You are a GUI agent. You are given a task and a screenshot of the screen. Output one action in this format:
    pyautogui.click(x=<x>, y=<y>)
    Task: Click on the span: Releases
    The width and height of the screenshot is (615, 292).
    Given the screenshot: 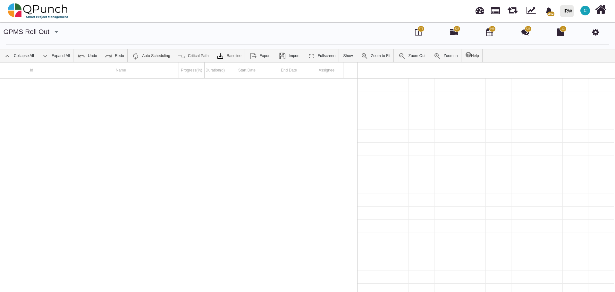 What is the action you would take?
    pyautogui.click(x=512, y=8)
    